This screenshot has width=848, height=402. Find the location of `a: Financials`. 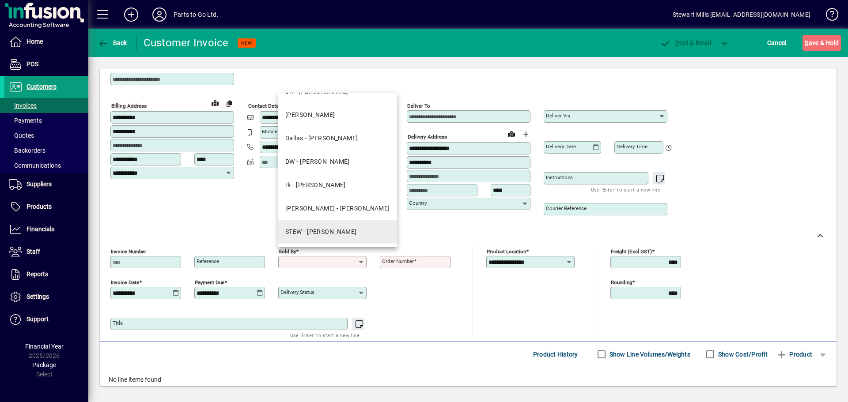

a: Financials is located at coordinates (46, 230).